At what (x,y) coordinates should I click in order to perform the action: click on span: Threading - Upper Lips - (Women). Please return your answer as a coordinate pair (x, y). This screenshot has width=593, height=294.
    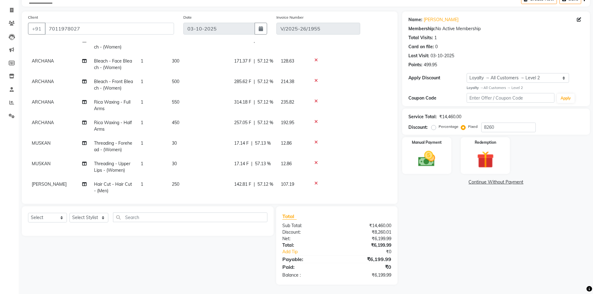
    Looking at the image, I should click on (112, 167).